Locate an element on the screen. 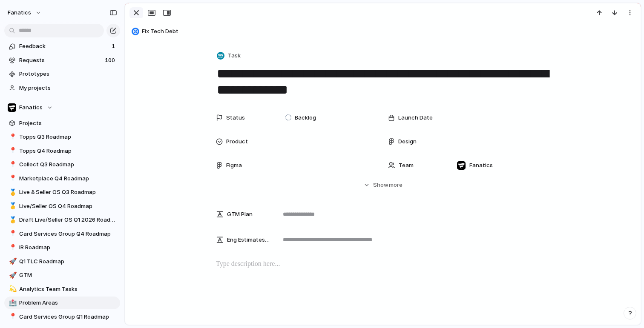 This screenshot has height=328, width=644. span: Prototypes is located at coordinates (68, 74).